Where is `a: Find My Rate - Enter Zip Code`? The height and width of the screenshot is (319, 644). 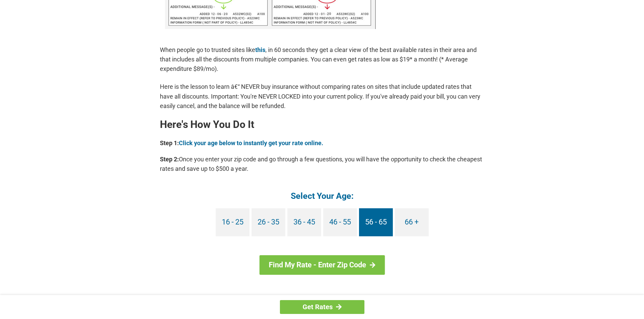 a: Find My Rate - Enter Zip Code is located at coordinates (322, 265).